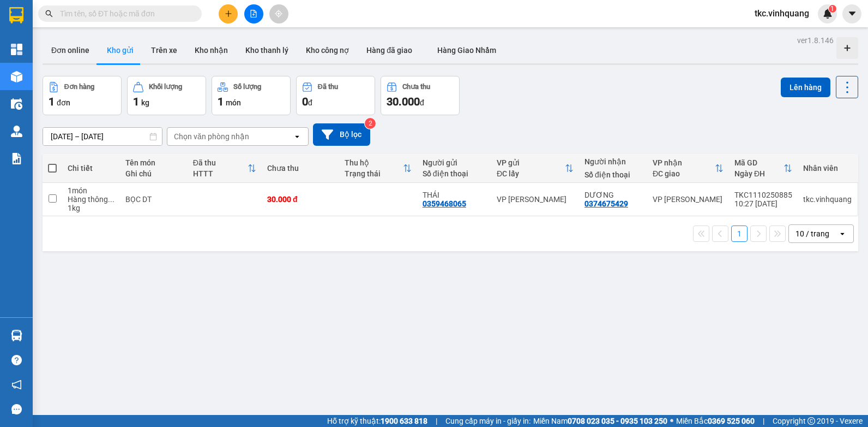 Image resolution: width=868 pixels, height=427 pixels. Describe the element at coordinates (370, 123) in the screenshot. I see `sup: 2` at that location.